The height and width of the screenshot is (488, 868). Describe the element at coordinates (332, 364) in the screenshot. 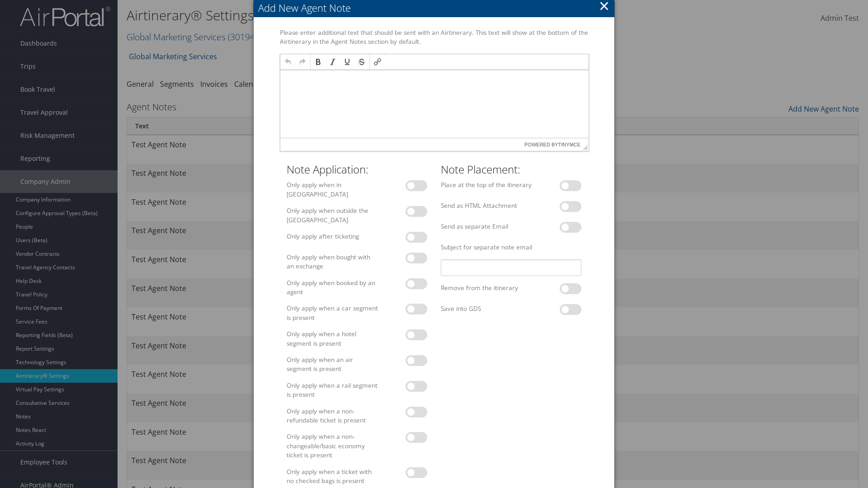

I see `label: Only apply when an air segment is present` at that location.